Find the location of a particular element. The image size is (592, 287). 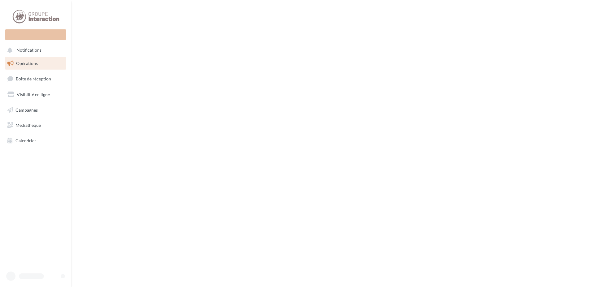

span: Notifications is located at coordinates (29, 50).